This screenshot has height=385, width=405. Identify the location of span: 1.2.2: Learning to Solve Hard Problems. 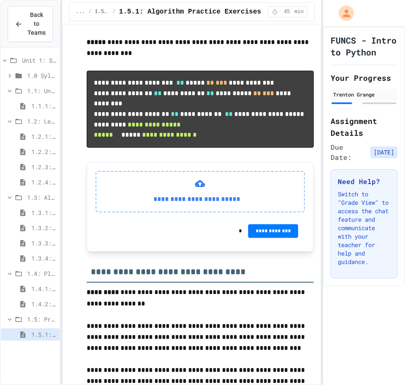
(44, 152).